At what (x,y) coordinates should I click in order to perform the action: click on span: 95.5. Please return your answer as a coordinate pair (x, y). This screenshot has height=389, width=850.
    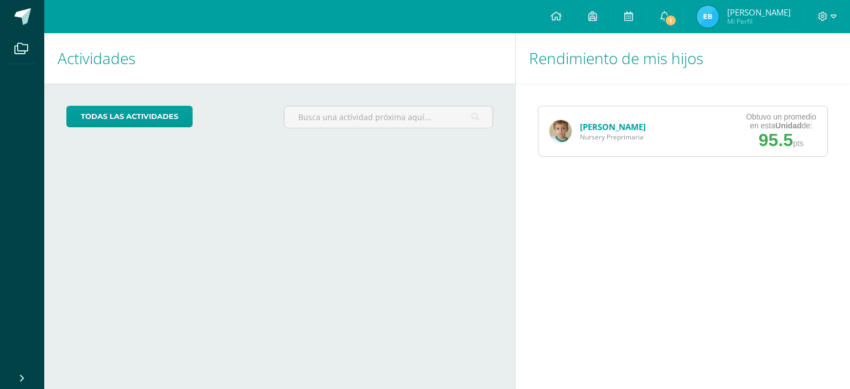
    Looking at the image, I should click on (776, 140).